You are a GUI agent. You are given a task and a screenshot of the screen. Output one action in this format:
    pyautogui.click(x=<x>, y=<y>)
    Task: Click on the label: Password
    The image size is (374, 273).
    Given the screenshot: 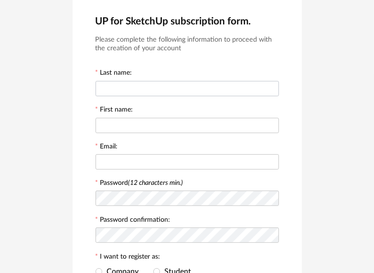 What is the action you would take?
    pyautogui.click(x=142, y=183)
    